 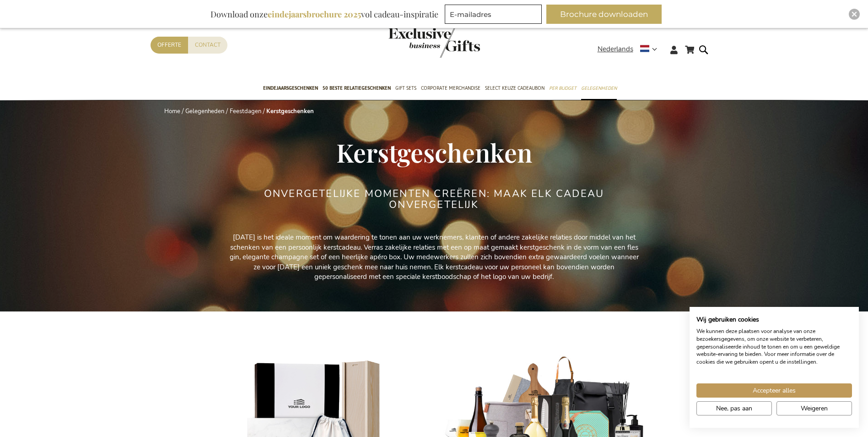 I want to click on img: Close, so click(x=854, y=14).